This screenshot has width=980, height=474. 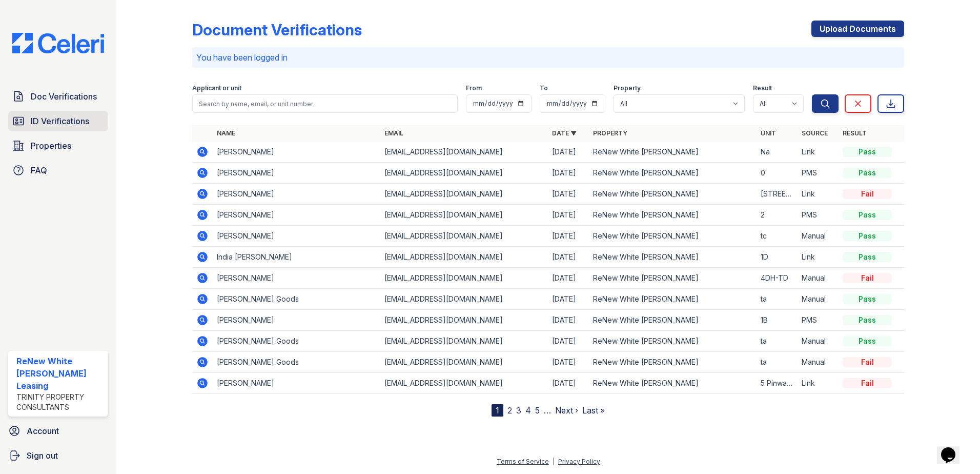 What do you see at coordinates (777, 320) in the screenshot?
I see `td: 1B` at bounding box center [777, 320].